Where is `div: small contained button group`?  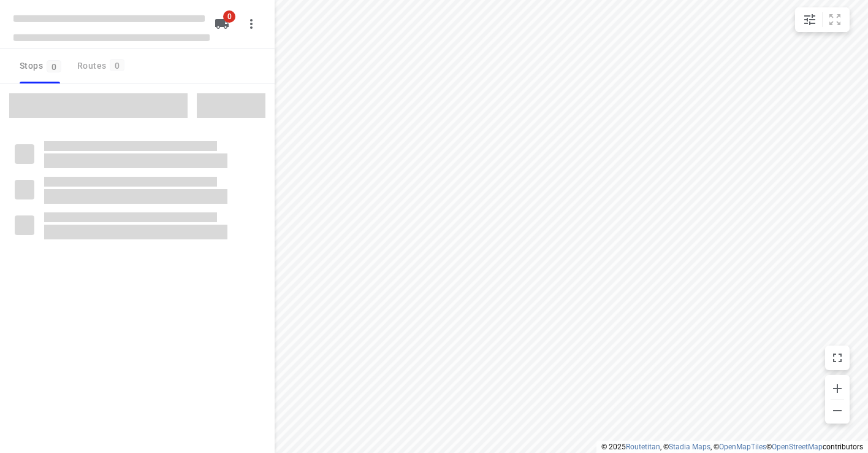
div: small contained button group is located at coordinates (822, 20).